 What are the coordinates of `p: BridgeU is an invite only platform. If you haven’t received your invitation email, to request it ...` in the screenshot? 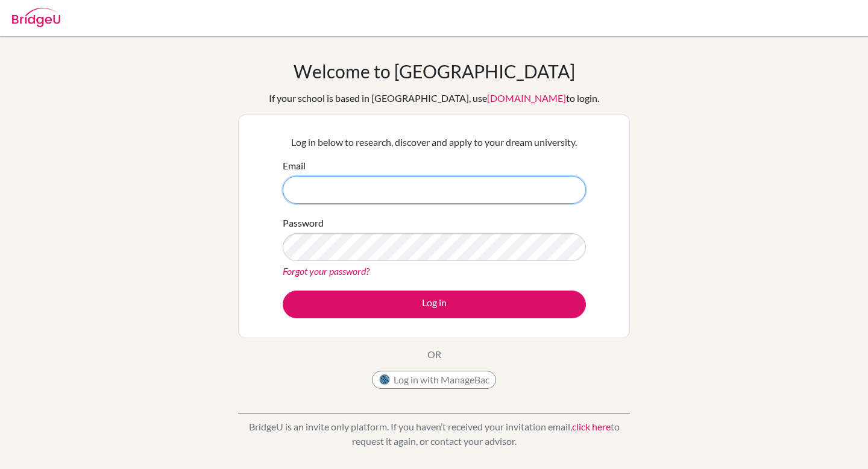 It's located at (434, 435).